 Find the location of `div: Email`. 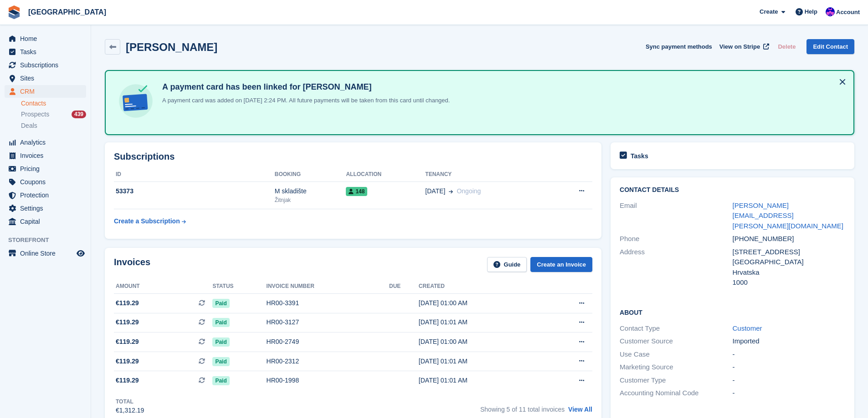

div: Email is located at coordinates (676, 216).